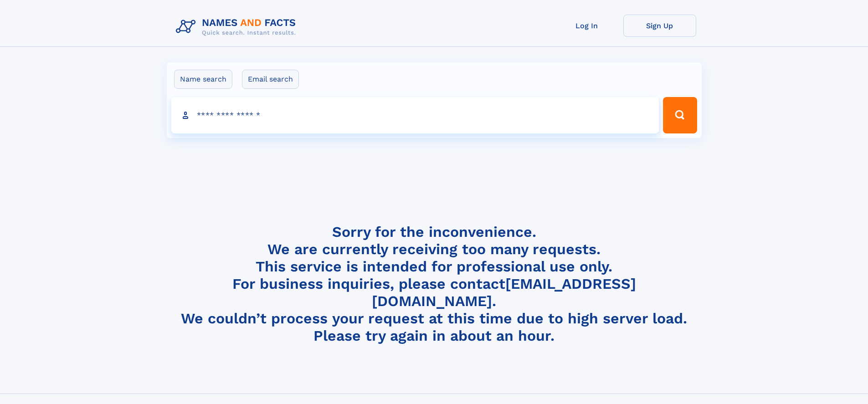 This screenshot has height=404, width=868. Describe the element at coordinates (660, 26) in the screenshot. I see `a: Sign Up` at that location.